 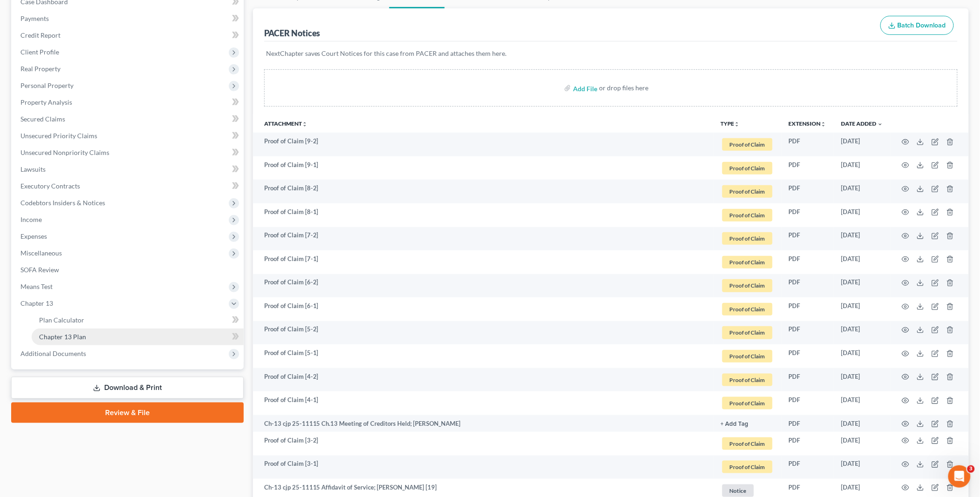 I want to click on a: Review & File, so click(x=128, y=413).